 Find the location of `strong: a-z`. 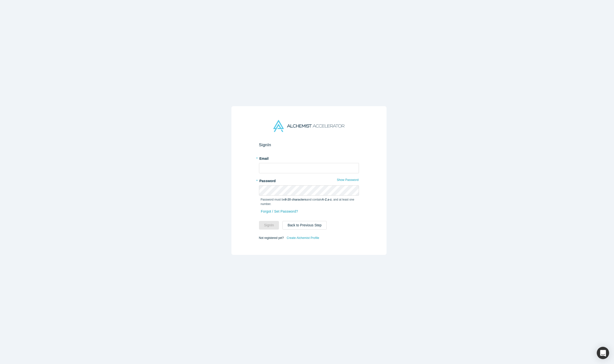

strong: a-z is located at coordinates (329, 200).